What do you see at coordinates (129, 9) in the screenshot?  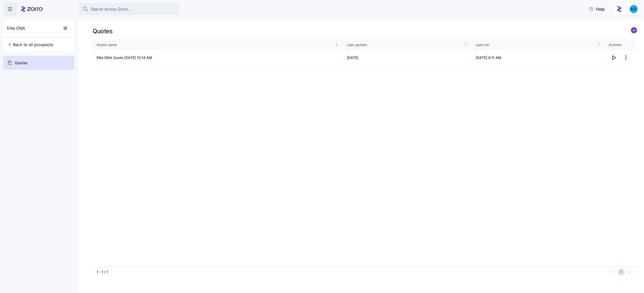 I see `button: Search across Zorro...` at bounding box center [129, 9].